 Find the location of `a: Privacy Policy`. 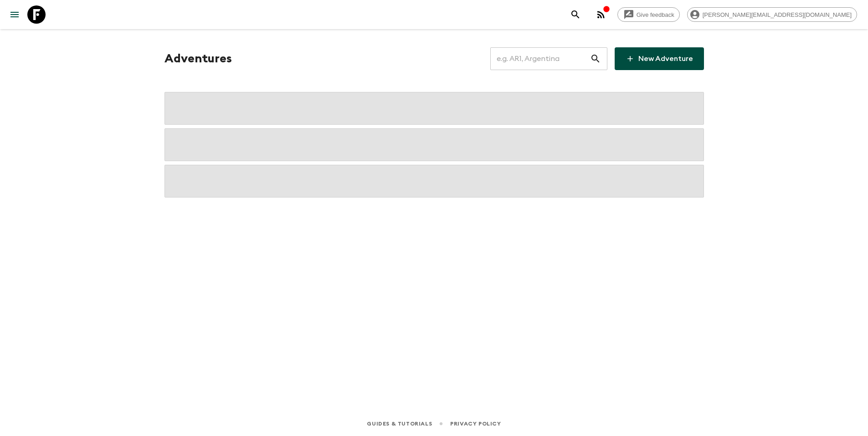

a: Privacy Policy is located at coordinates (475, 424).